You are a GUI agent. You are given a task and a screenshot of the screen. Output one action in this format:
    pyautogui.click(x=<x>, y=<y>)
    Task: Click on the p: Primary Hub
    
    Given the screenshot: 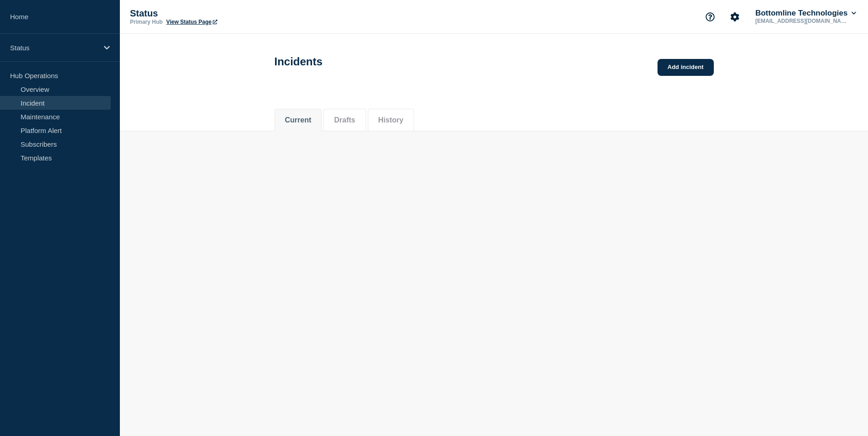 What is the action you would take?
    pyautogui.click(x=146, y=22)
    